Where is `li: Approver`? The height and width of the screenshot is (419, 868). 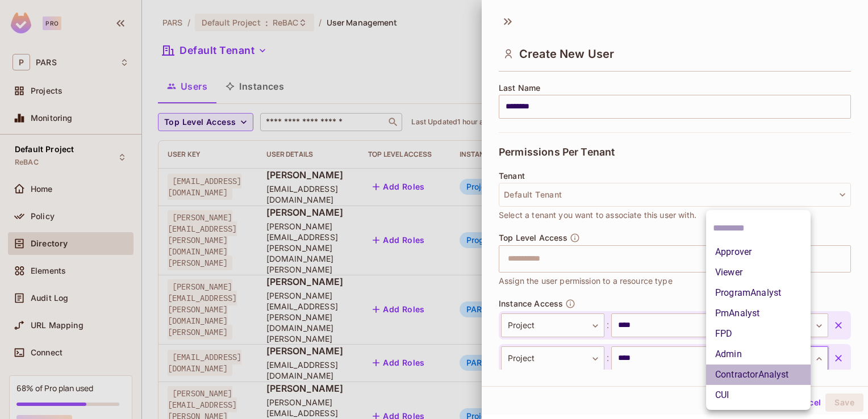 li: Approver is located at coordinates (759, 252).